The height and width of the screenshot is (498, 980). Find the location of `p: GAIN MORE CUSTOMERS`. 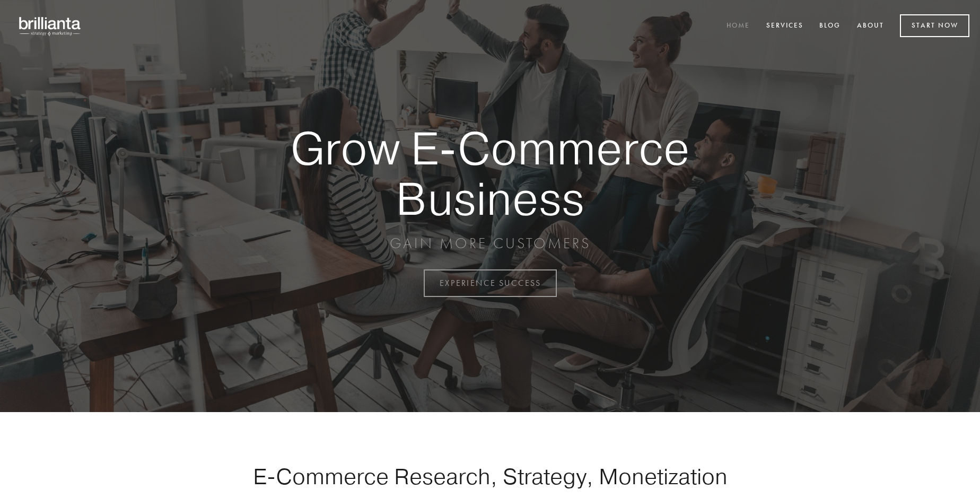

p: GAIN MORE CUSTOMERS is located at coordinates (490, 244).